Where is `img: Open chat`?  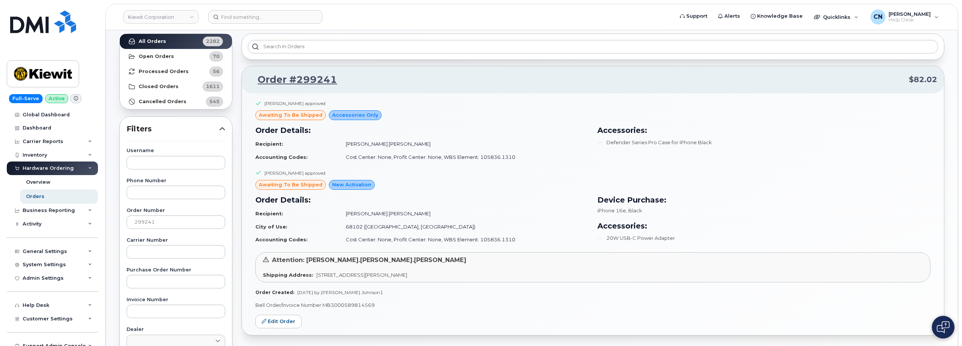 img: Open chat is located at coordinates (943, 327).